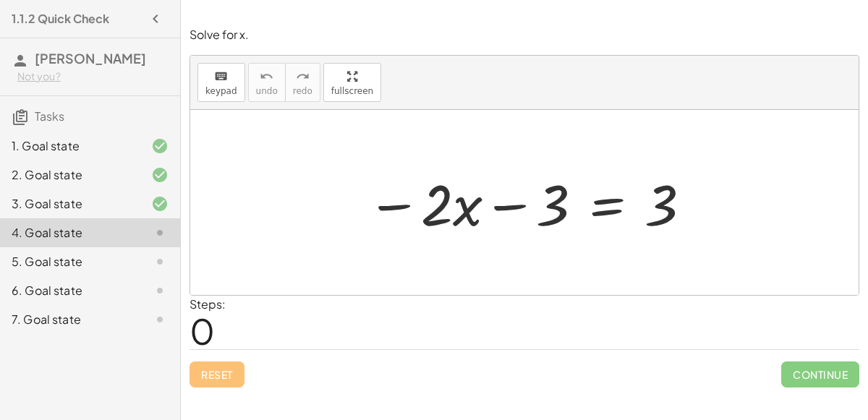  I want to click on div: 7. Goal state, so click(70, 320).